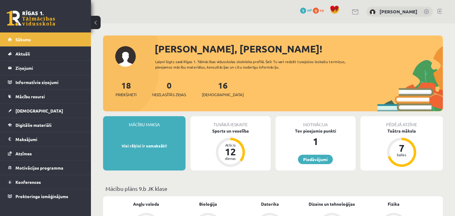 The image size is (455, 216). Describe the element at coordinates (45, 153) in the screenshot. I see `a: Atzīmes` at that location.